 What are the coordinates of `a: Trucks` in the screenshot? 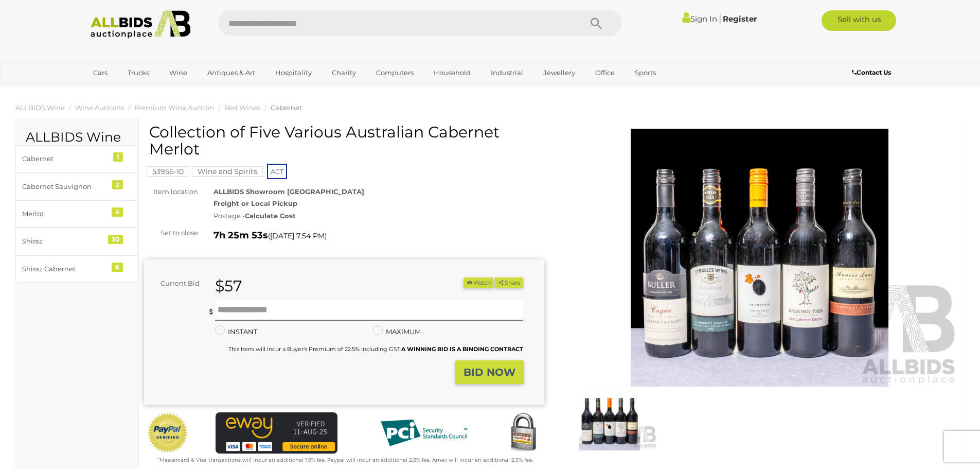 It's located at (138, 72).